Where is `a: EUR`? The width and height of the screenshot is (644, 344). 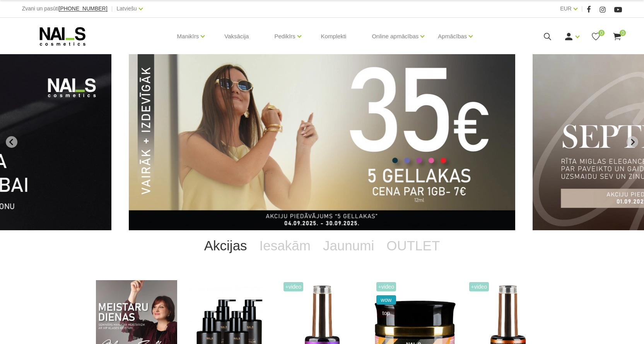 a: EUR is located at coordinates (566, 9).